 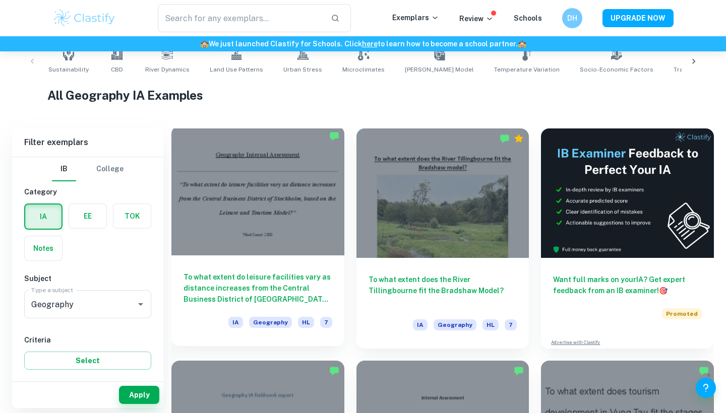 I want to click on span: River Dynamics, so click(x=167, y=70).